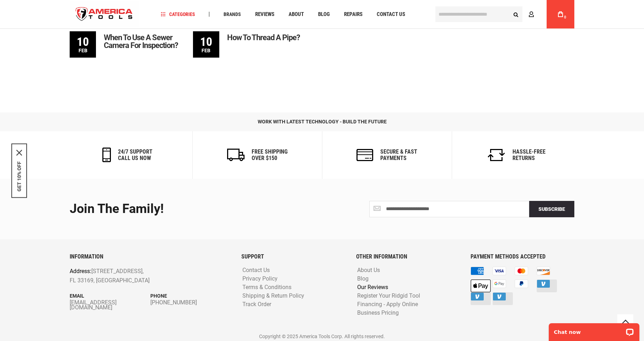 The height and width of the screenshot is (341, 644). Describe the element at coordinates (408, 256) in the screenshot. I see `h6: OTHER INFORMATION` at that location.